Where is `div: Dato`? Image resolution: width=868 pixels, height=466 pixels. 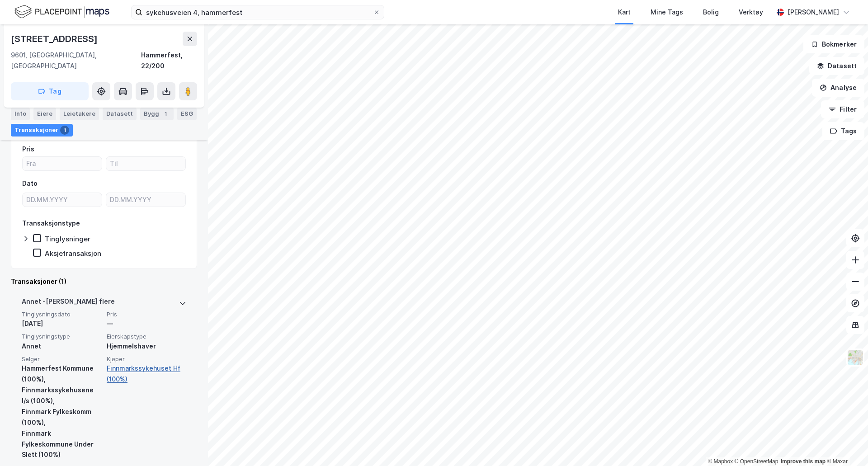
div: Dato is located at coordinates (30, 183).